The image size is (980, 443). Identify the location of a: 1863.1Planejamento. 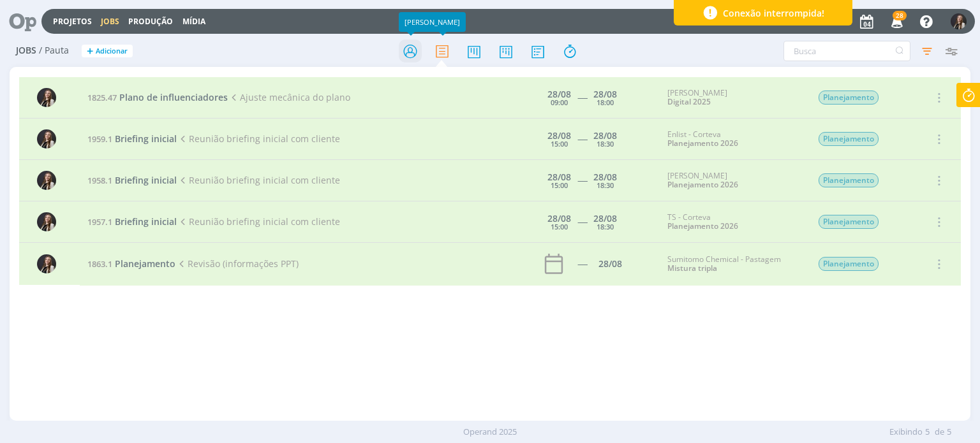
(131, 263).